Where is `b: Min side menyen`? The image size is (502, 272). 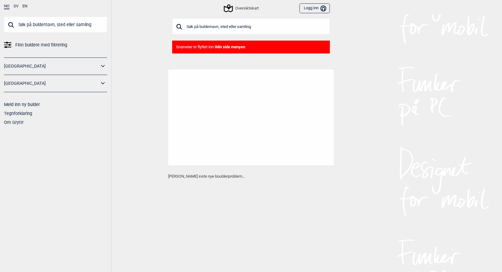 b: Min side menyen is located at coordinates (230, 47).